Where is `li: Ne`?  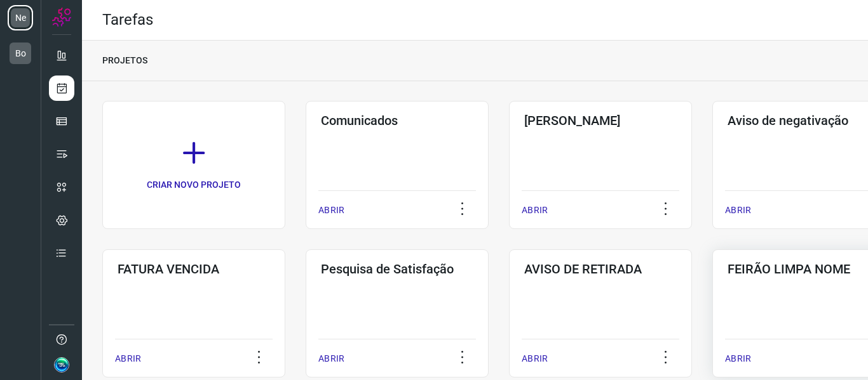 li: Ne is located at coordinates (20, 18).